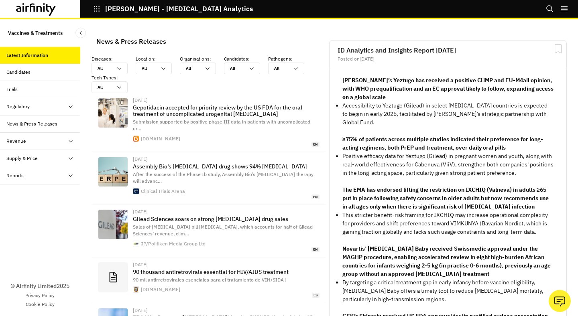  I want to click on span: es, so click(316, 296).